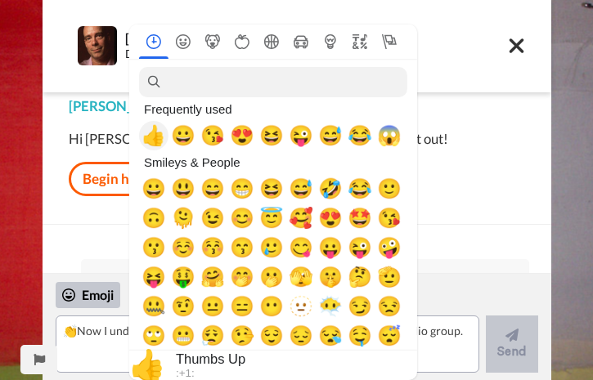 The height and width of the screenshot is (380, 593). I want to click on img: Profile Image, so click(97, 46).